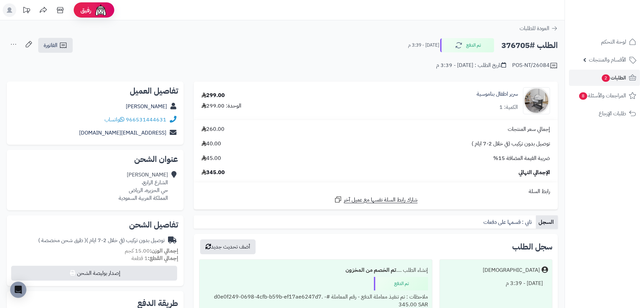  Describe the element at coordinates (497, 94) in the screenshot. I see `a: سرير اطفال بناموسية` at that location.